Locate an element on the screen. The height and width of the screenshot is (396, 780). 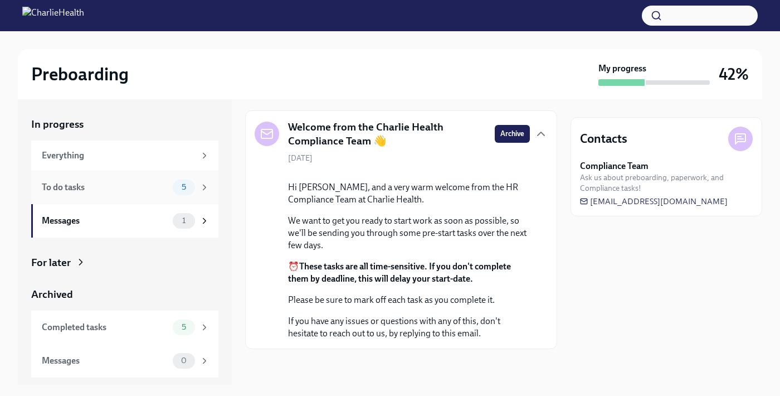
strong: These tasks are all time-sensitive. If you don't complete them by deadline, this will delay your ... is located at coordinates (400, 272).